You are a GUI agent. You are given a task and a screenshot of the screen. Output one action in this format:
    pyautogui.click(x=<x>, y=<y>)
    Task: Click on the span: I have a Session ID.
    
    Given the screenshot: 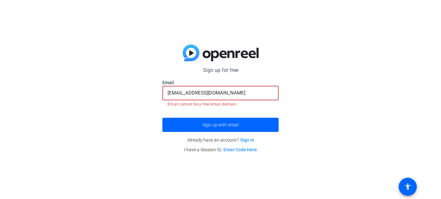 What is the action you would take?
    pyautogui.click(x=221, y=150)
    